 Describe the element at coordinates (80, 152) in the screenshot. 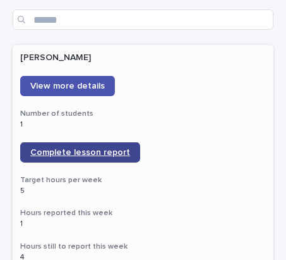

I see `span: Complete lesson report` at that location.